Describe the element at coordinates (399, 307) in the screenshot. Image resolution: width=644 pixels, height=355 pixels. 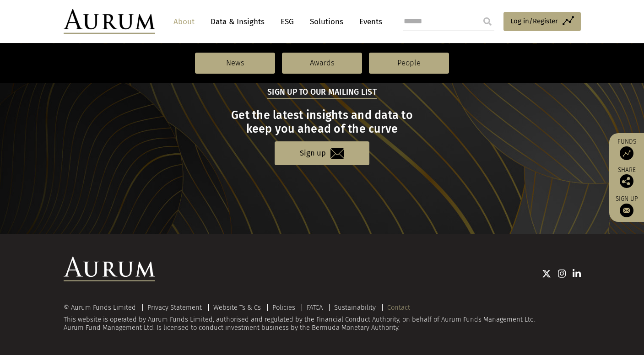
I see `a: Contact` at that location.